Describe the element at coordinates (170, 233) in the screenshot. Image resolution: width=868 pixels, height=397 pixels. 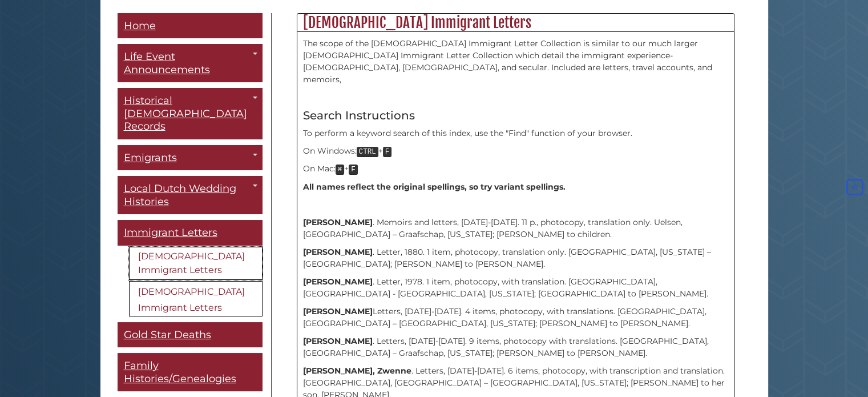
I see `span: Immigrant Letters` at that location.